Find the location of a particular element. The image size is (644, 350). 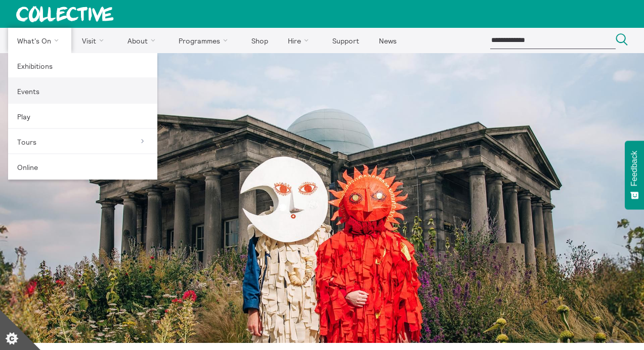

a: Online is located at coordinates (82, 167).